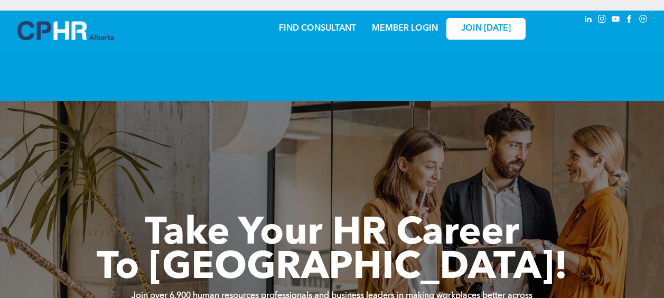 The width and height of the screenshot is (664, 298). Describe the element at coordinates (630, 20) in the screenshot. I see `a: facebook` at that location.